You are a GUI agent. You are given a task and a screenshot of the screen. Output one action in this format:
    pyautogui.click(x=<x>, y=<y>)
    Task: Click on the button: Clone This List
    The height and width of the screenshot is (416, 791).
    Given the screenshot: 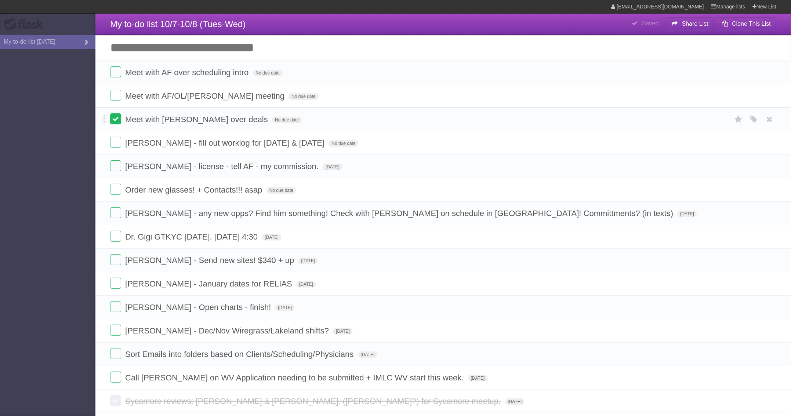 What is the action you would take?
    pyautogui.click(x=746, y=24)
    